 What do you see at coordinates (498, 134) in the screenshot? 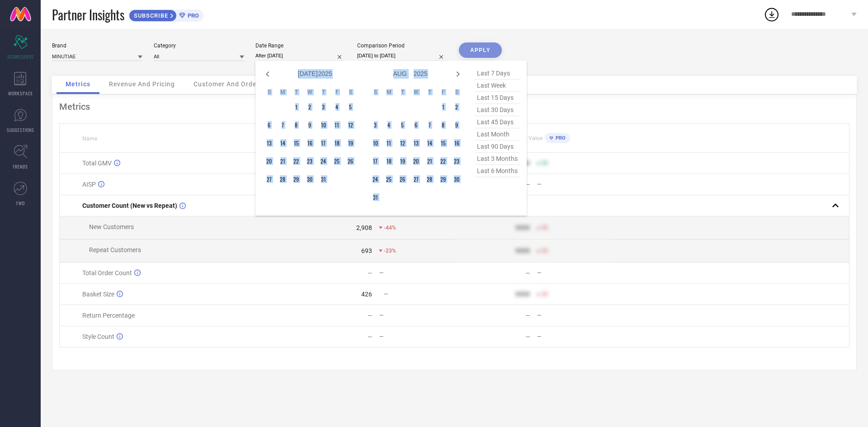
I see `span: last month` at bounding box center [498, 134].